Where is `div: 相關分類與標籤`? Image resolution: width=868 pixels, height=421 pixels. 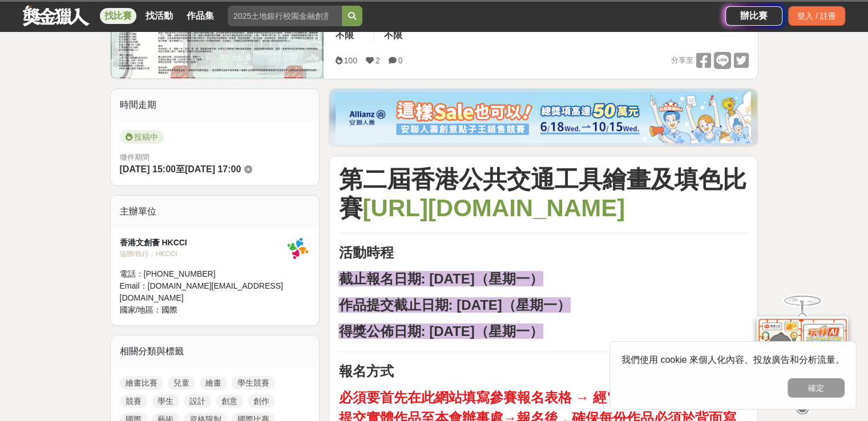 div: 相關分類與標籤 is located at coordinates (215, 351).